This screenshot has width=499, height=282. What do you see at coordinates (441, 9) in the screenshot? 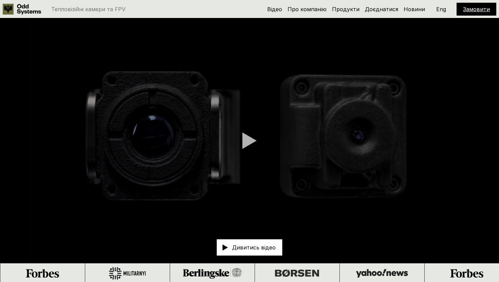
I see `p: Eng` at bounding box center [441, 9].